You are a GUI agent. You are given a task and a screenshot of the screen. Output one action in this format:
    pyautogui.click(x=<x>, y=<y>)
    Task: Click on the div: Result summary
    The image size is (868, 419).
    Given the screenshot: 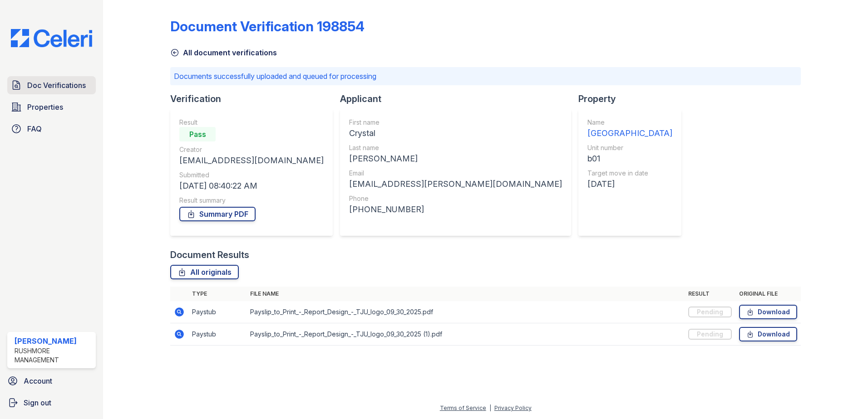 What is the action you would take?
    pyautogui.click(x=252, y=200)
    